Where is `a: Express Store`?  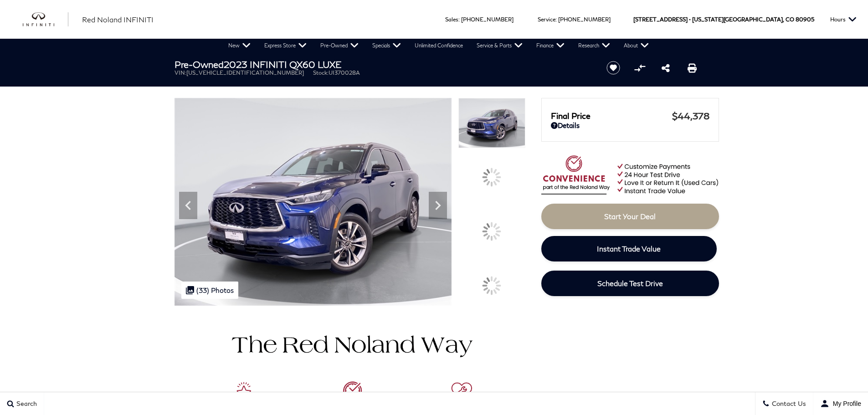
a: Express Store is located at coordinates (285, 45).